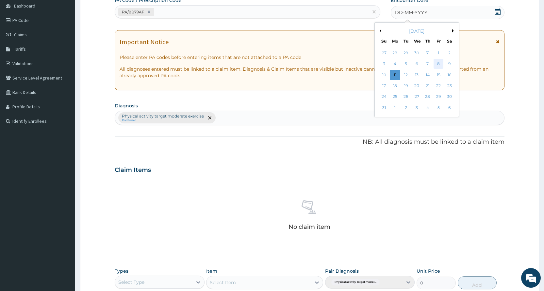 The height and width of the screenshot is (291, 544). Describe the element at coordinates (395, 97) in the screenshot. I see `div: Choose Monday, August 25th, 2025` at that location.